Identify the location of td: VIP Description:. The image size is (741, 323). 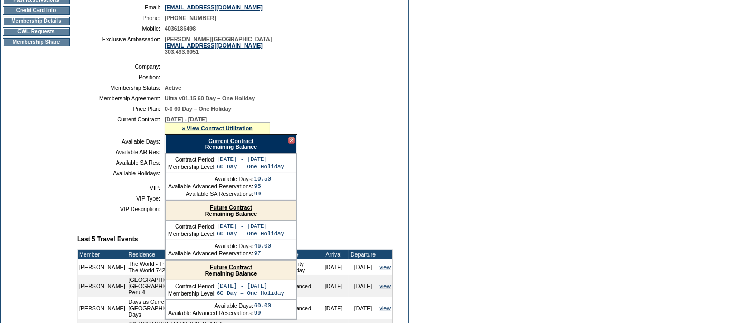
(121, 209).